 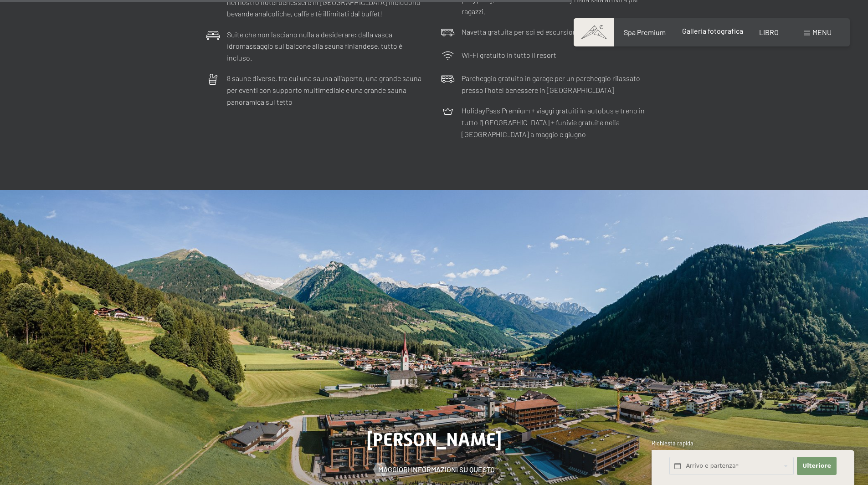 I want to click on font: Galleria fotografica, so click(x=712, y=31).